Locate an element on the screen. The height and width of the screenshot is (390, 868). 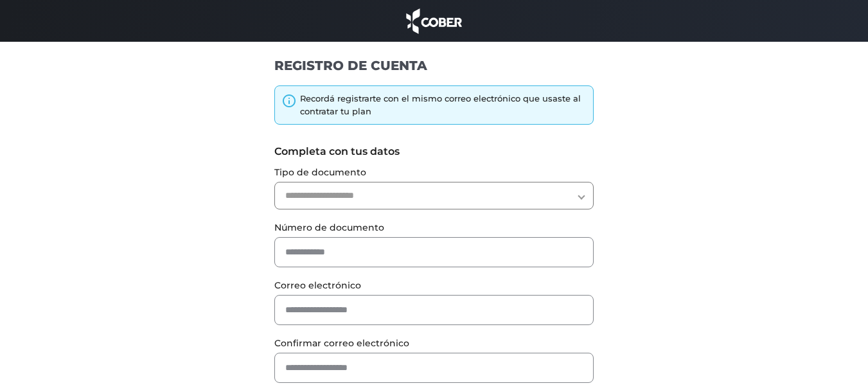
label: Confirmar correo electrónico is located at coordinates (434, 343).